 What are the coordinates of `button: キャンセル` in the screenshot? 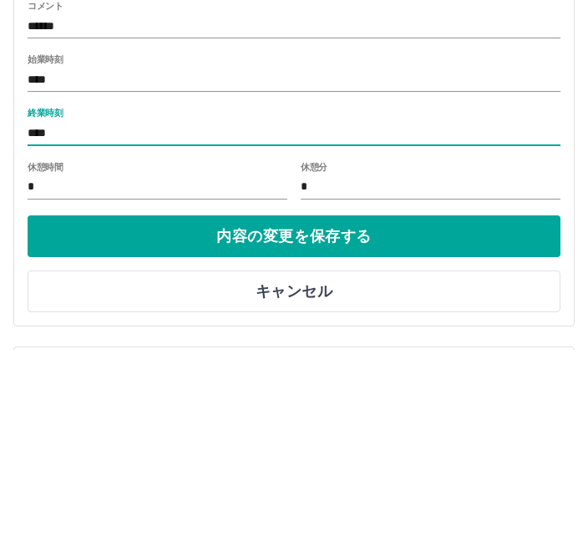 It's located at (294, 489).